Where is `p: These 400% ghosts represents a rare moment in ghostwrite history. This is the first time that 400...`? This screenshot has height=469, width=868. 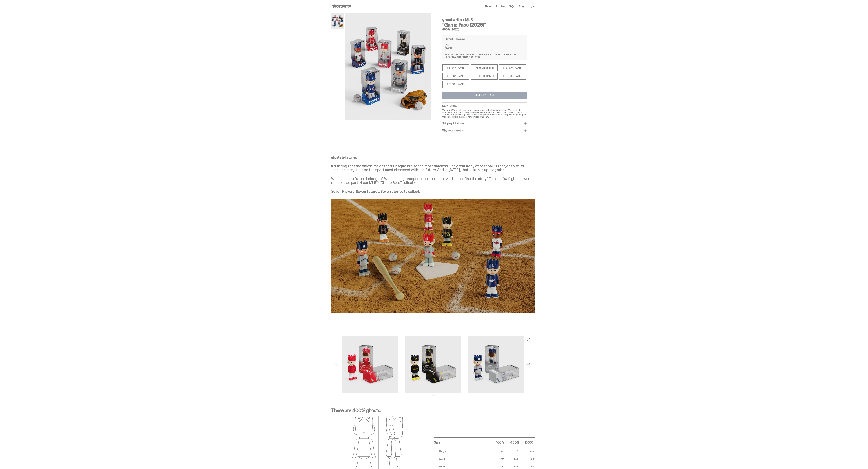 p: These 400% ghosts represents a rare moment in ghostwrite history. This is the first time that 400... is located at coordinates (484, 114).